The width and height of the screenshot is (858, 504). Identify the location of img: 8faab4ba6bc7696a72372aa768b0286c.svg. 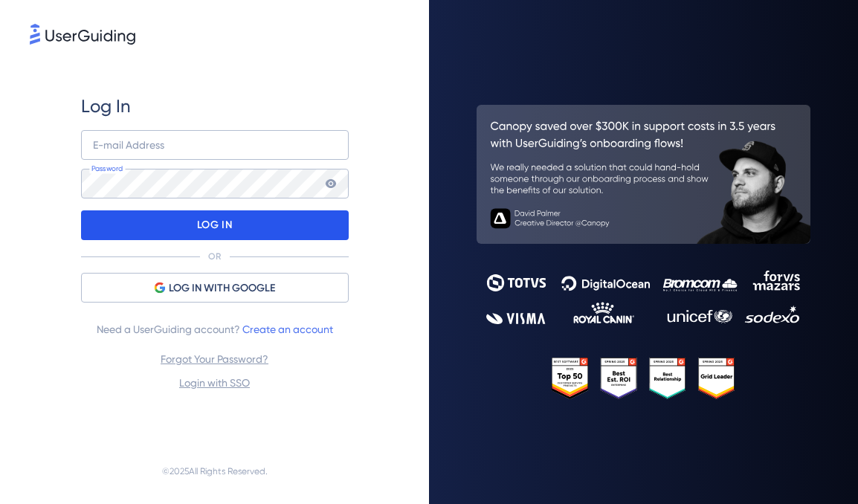
(83, 35).